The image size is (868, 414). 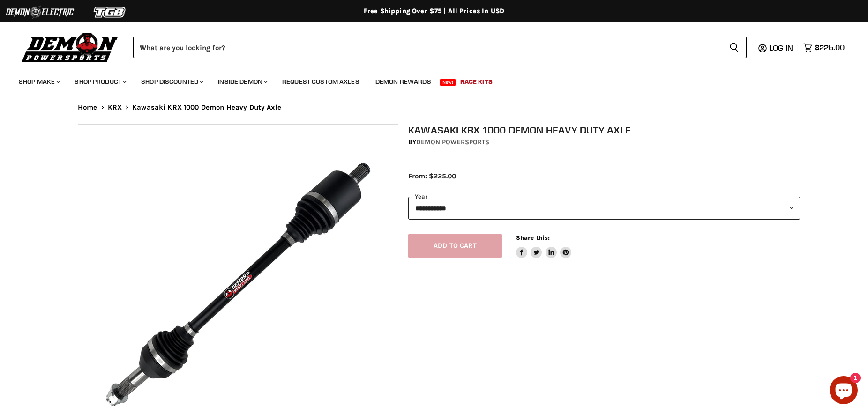 What do you see at coordinates (448, 83) in the screenshot?
I see `span: New!` at bounding box center [448, 83].